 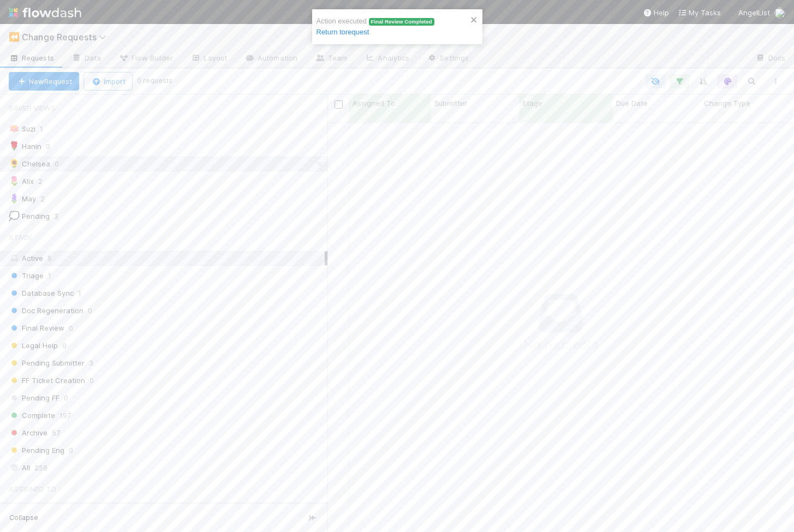 I want to click on small: 0 requests, so click(x=154, y=81).